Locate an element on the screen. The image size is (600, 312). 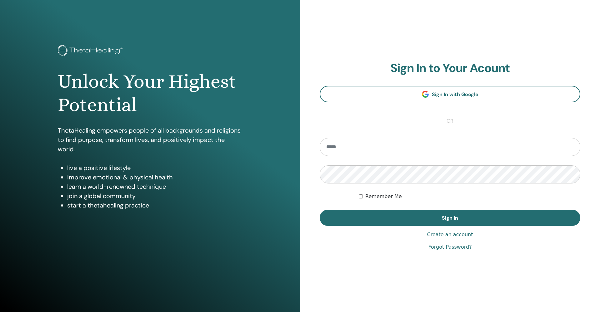
li: improve emotional & physical health is located at coordinates (155, 177).